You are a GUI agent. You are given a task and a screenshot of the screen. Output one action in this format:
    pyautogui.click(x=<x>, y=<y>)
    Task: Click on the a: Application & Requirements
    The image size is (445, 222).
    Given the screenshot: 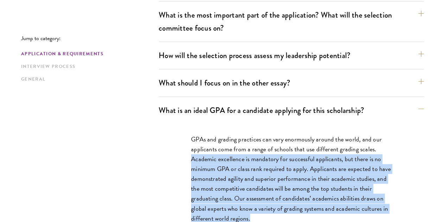 What is the action you would take?
    pyautogui.click(x=88, y=54)
    